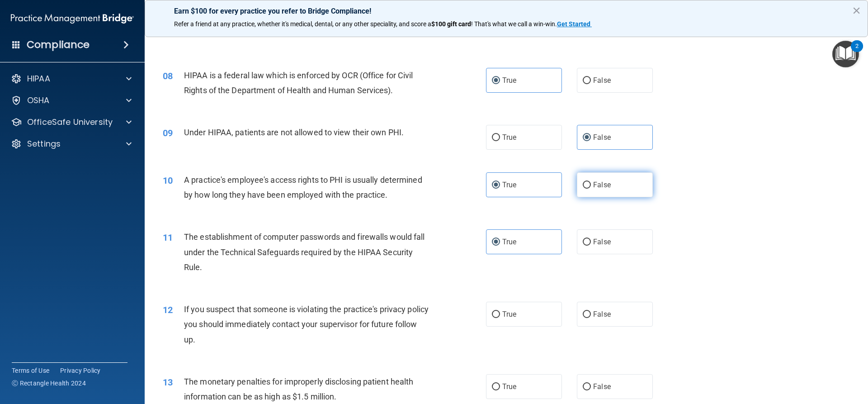 The image size is (868, 404). What do you see at coordinates (168, 382) in the screenshot?
I see `span: 13` at bounding box center [168, 382].